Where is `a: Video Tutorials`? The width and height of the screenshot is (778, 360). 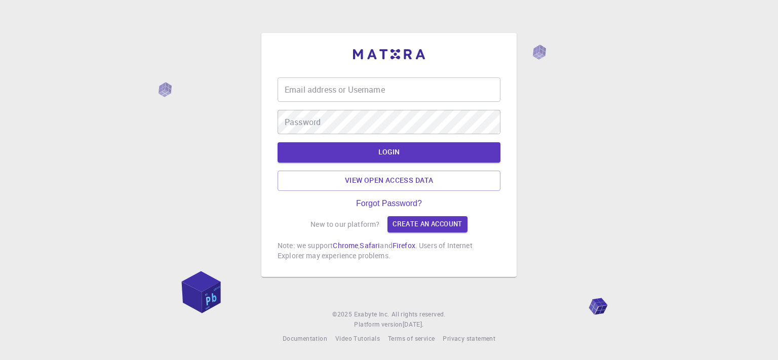
a: Video Tutorials is located at coordinates (358, 339).